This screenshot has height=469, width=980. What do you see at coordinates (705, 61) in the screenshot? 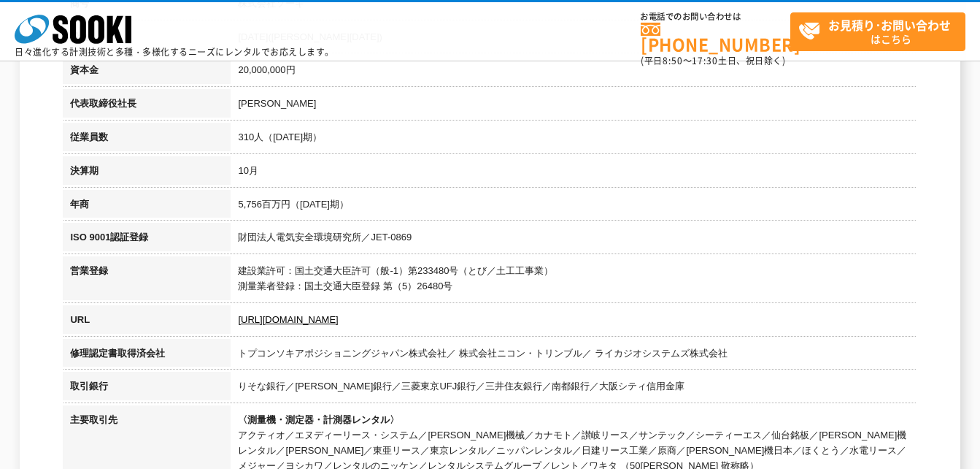
I see `span: 17:30` at bounding box center [705, 61].